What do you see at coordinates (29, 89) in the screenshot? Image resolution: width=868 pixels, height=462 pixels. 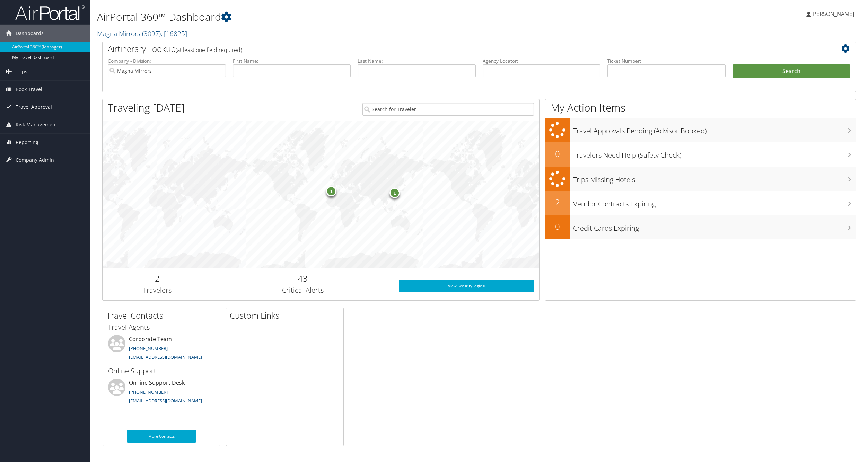 I see `span: Book Travel` at bounding box center [29, 89].